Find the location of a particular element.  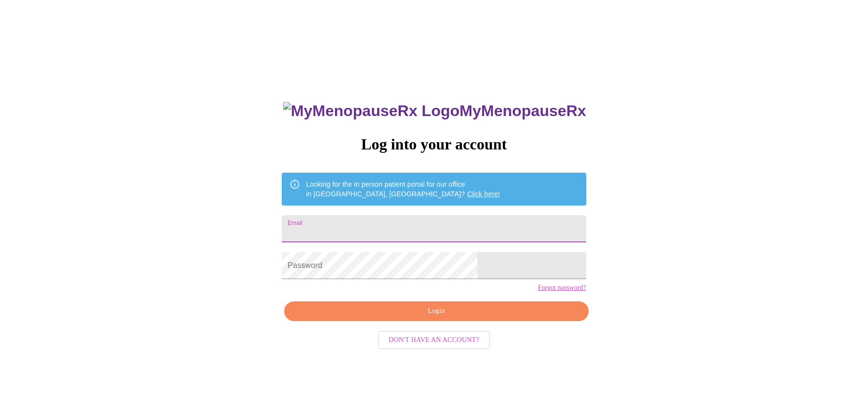

a: Forgot password? is located at coordinates (562, 288).